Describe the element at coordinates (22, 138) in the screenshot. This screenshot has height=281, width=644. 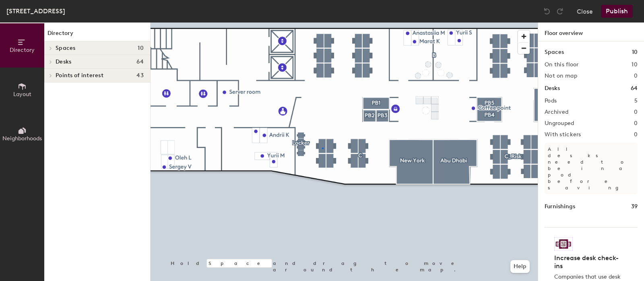
I see `span: Neighborhoods` at that location.